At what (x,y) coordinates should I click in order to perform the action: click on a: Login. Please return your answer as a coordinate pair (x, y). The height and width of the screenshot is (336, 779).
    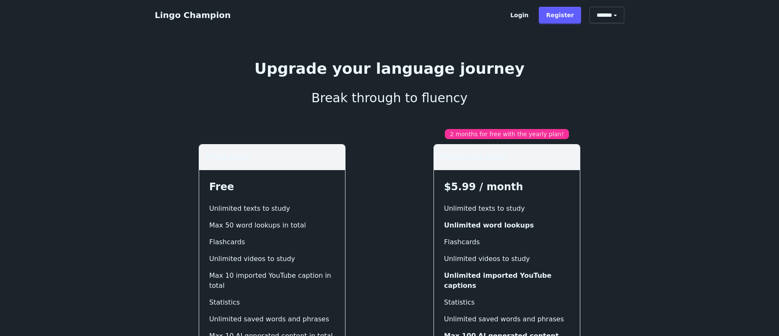
    Looking at the image, I should click on (519, 15).